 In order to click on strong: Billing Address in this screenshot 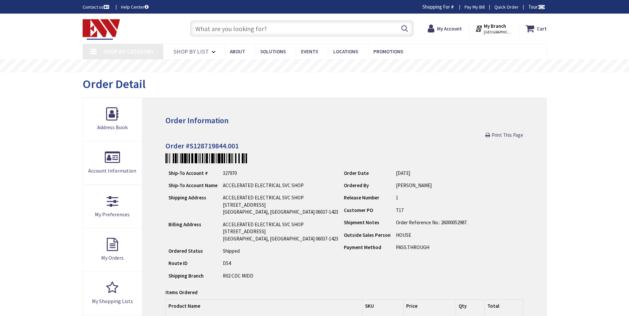, I will do `click(185, 224)`.